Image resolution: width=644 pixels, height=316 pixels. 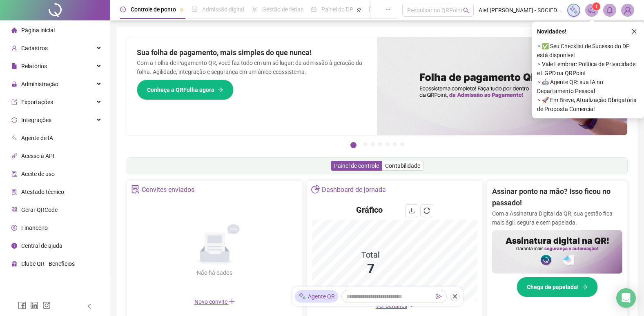 I want to click on button: Conheça a QRFolha agora, so click(x=185, y=90).